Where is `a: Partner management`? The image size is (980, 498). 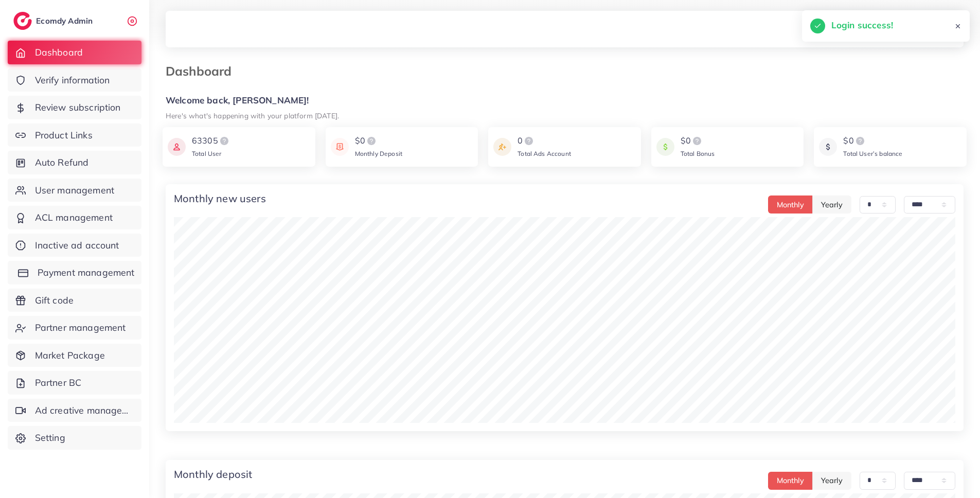
a: Partner management is located at coordinates (75, 328).